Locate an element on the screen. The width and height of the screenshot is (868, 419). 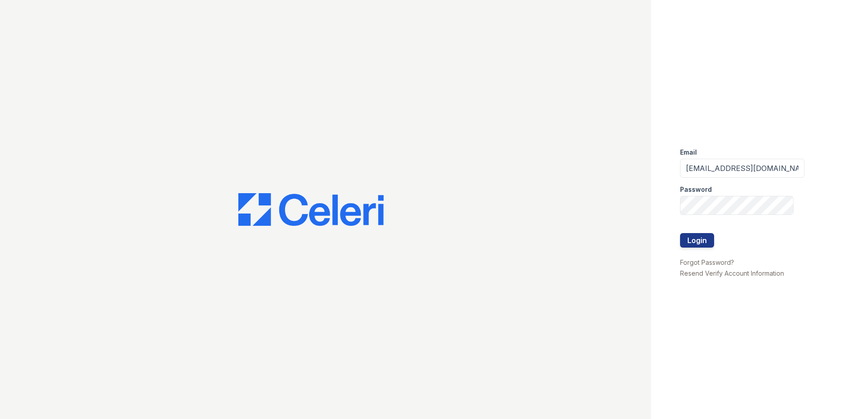
label: Password is located at coordinates (696, 189).